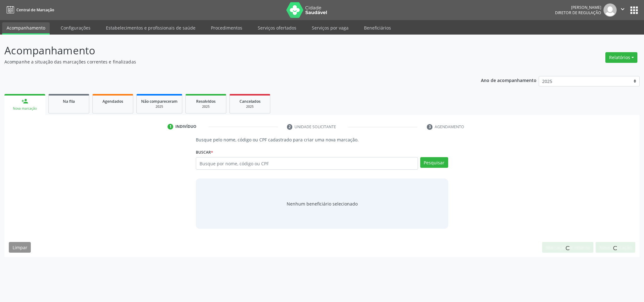  What do you see at coordinates (113, 101) in the screenshot?
I see `span: Agendados` at bounding box center [113, 101].